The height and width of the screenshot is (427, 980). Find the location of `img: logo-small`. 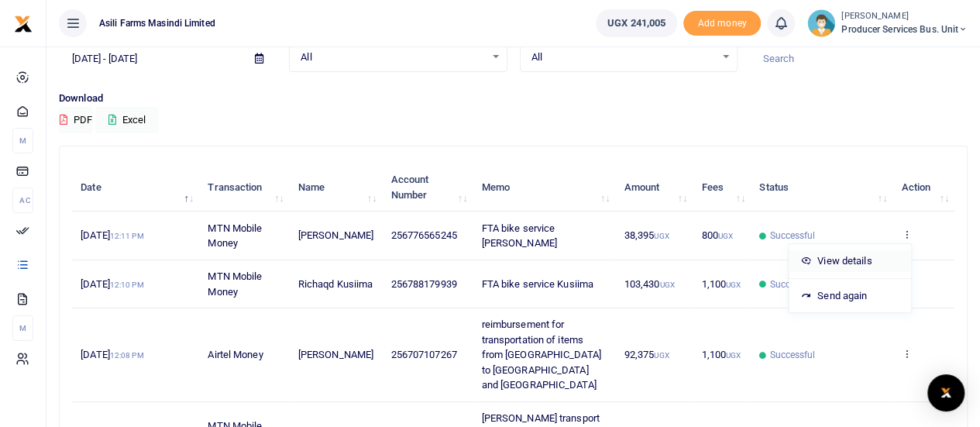

img: logo-small is located at coordinates (23, 24).